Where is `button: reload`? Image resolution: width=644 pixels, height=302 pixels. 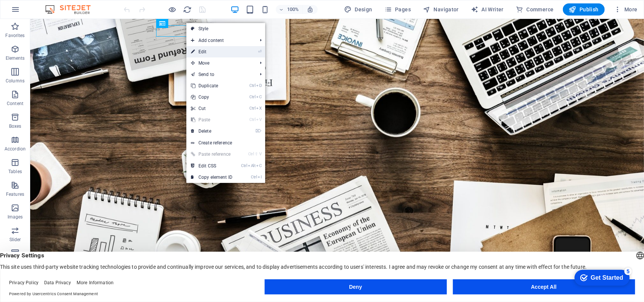 button: reload is located at coordinates (187, 10).